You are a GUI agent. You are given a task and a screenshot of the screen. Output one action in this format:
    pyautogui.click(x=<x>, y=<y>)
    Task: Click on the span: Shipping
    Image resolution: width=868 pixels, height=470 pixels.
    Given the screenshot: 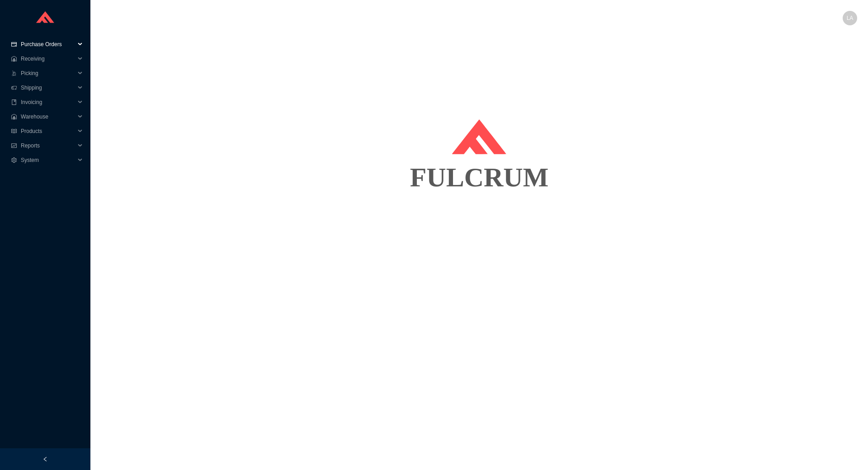 What is the action you would take?
    pyautogui.click(x=48, y=88)
    